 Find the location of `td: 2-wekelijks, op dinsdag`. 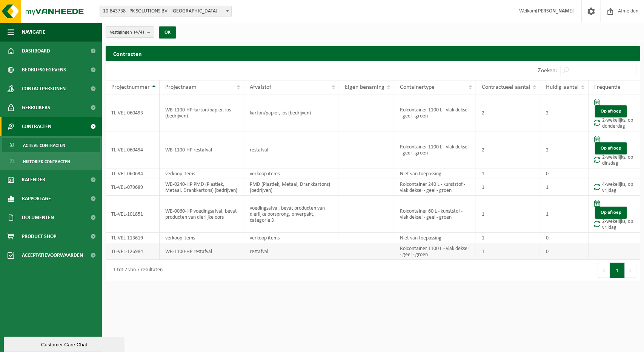

td: 2-wekelijks, op dinsdag is located at coordinates (615, 150).